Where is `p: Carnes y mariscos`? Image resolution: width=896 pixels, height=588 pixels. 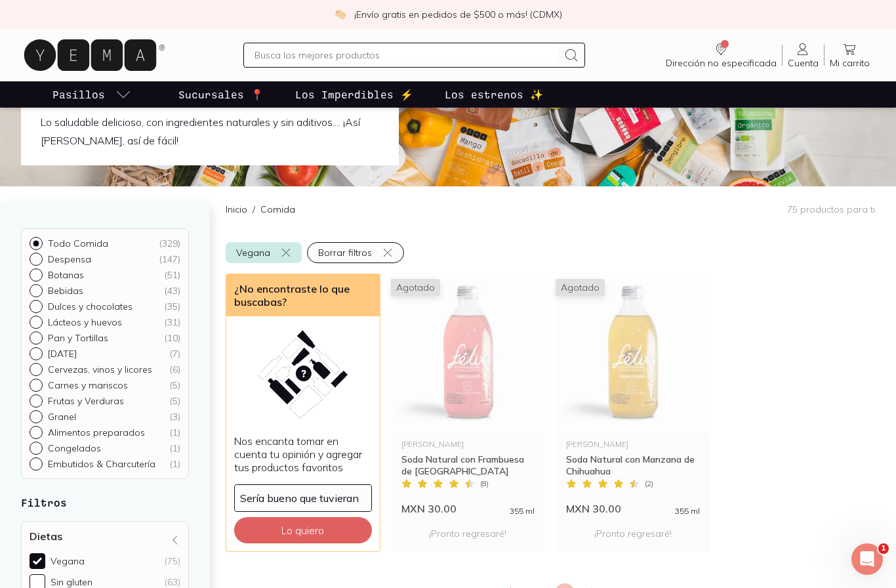 p: Carnes y mariscos is located at coordinates (88, 385).